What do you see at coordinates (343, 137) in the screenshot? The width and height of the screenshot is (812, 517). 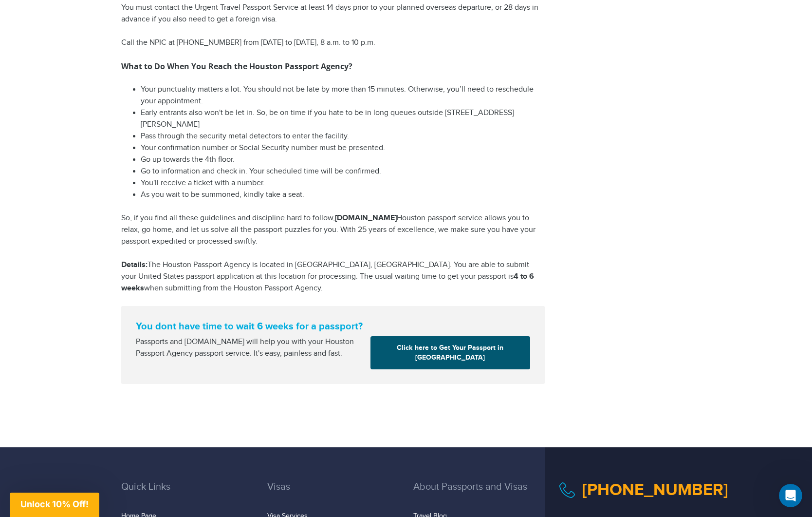 I see `li: Pass through the security metal detectors to enter the facility.` at bounding box center [343, 137].